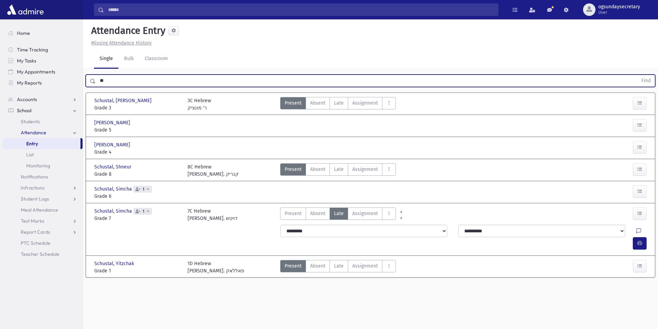 This screenshot has width=658, height=329. I want to click on span: Notifications, so click(34, 177).